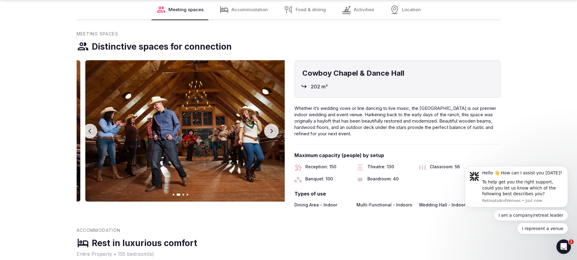 The image size is (577, 260). What do you see at coordinates (174, 195) in the screenshot?
I see `button: Go to slide 1` at bounding box center [174, 195].